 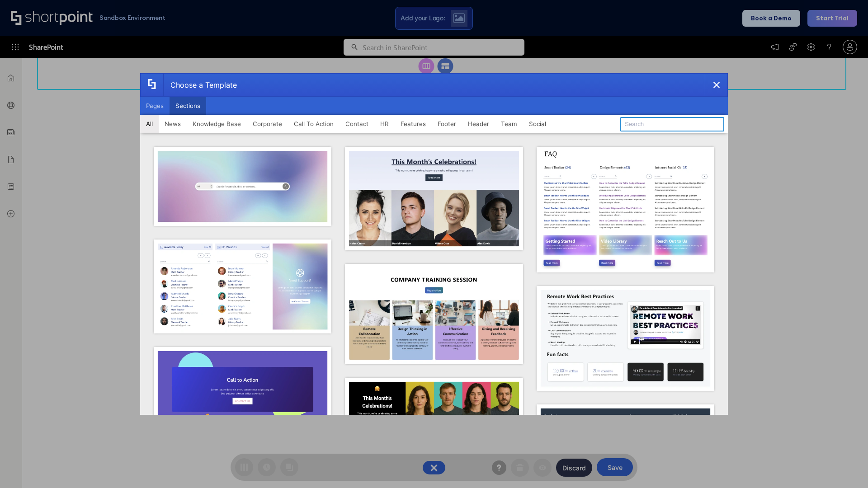 I want to click on button: Pages, so click(x=155, y=106).